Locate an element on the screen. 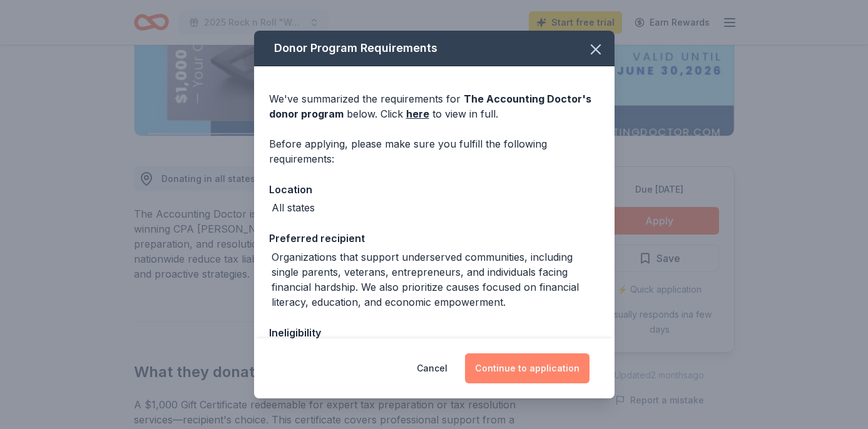 The image size is (868, 429). button: Continue to application is located at coordinates (527, 369).